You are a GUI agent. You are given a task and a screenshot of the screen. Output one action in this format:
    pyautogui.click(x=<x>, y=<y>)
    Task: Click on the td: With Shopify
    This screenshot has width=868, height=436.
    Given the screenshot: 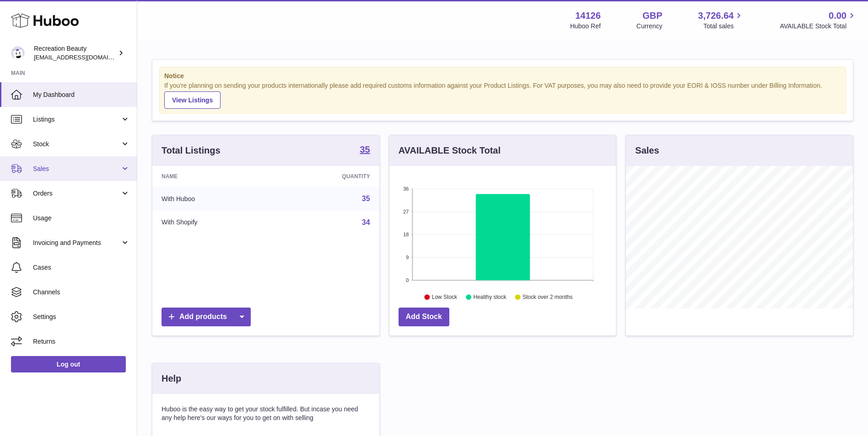 What is the action you would take?
    pyautogui.click(x=213, y=223)
    